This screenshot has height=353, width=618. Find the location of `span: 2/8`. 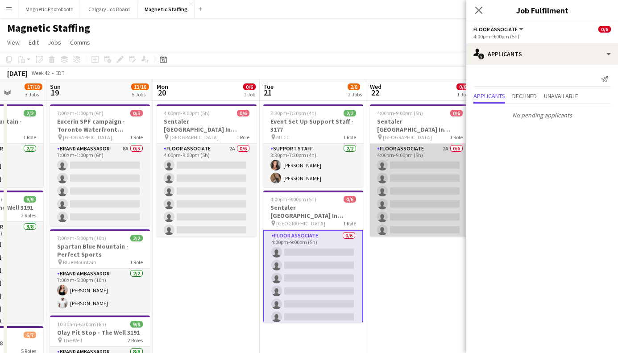

span: 2/8 is located at coordinates (354, 87).